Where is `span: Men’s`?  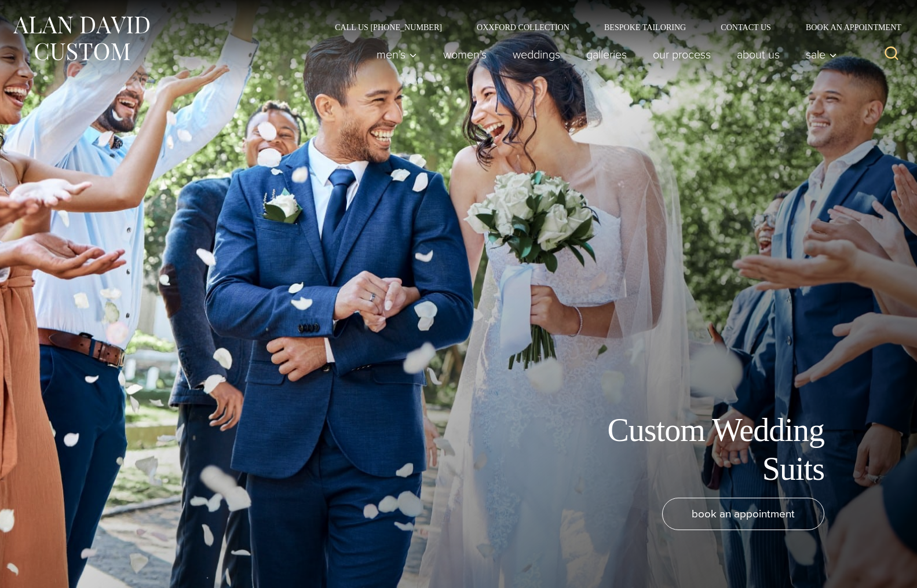
span: Men’s is located at coordinates (396, 54).